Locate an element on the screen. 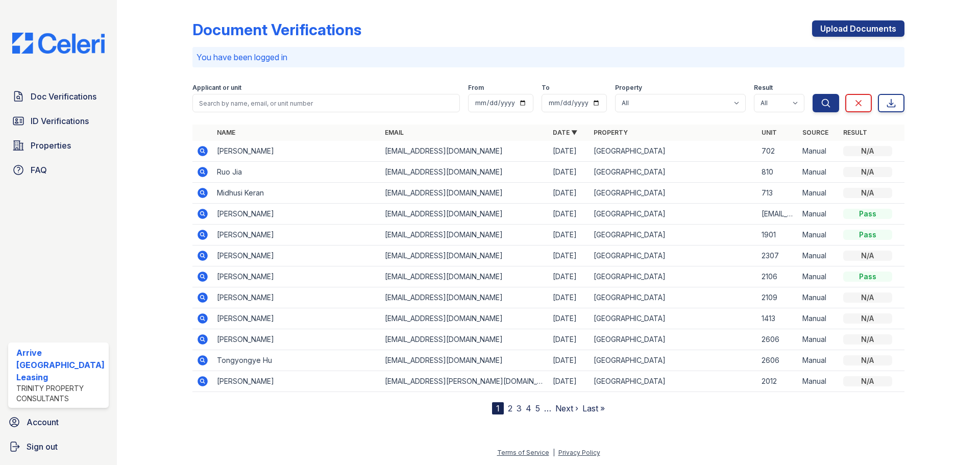 This screenshot has height=465, width=980. a: Properties is located at coordinates (58, 145).